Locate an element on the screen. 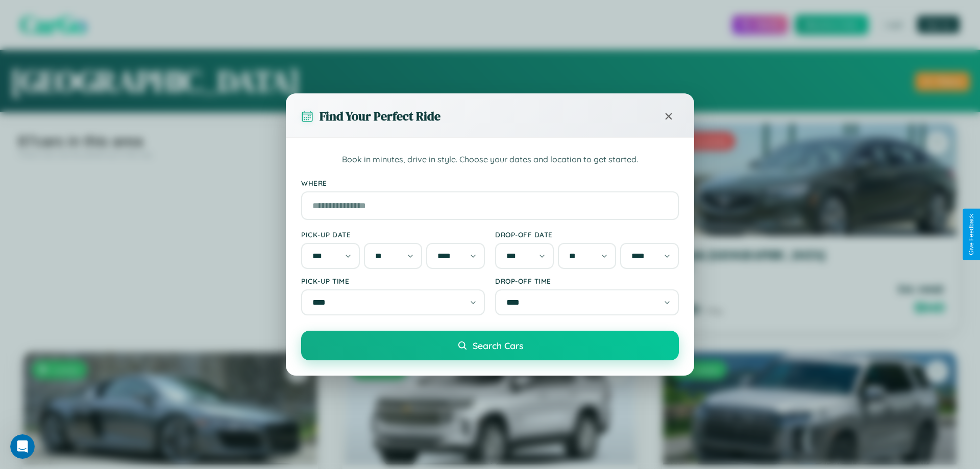  h3: Find Your Perfect Ride is located at coordinates (379, 116).